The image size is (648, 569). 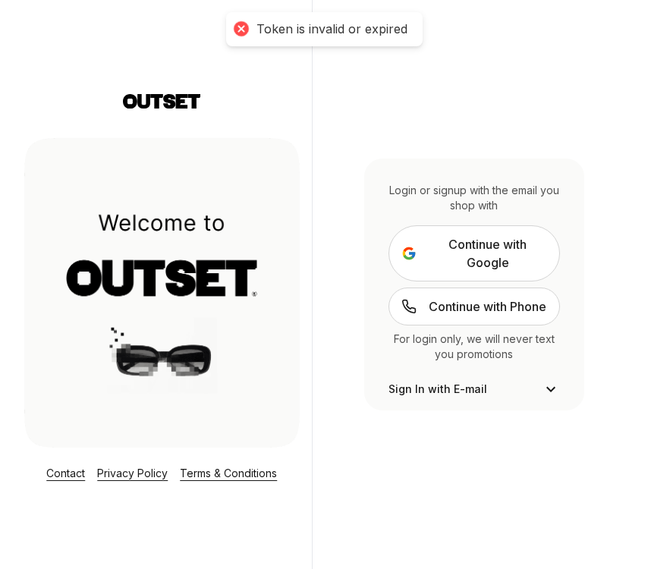 I want to click on a: Privacy Policy, so click(x=132, y=473).